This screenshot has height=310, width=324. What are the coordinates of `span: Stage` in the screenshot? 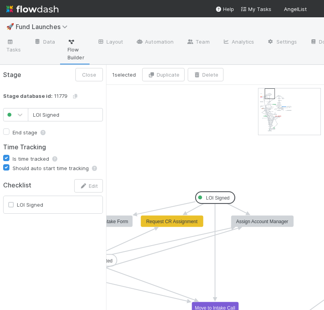 It's located at (12, 75).